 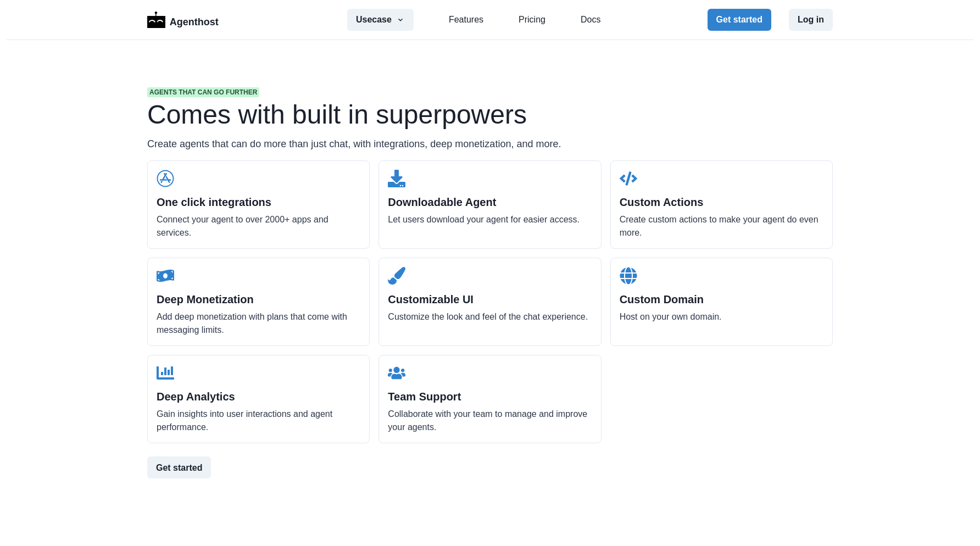 What do you see at coordinates (156, 20) in the screenshot?
I see `img: Logo` at bounding box center [156, 20].